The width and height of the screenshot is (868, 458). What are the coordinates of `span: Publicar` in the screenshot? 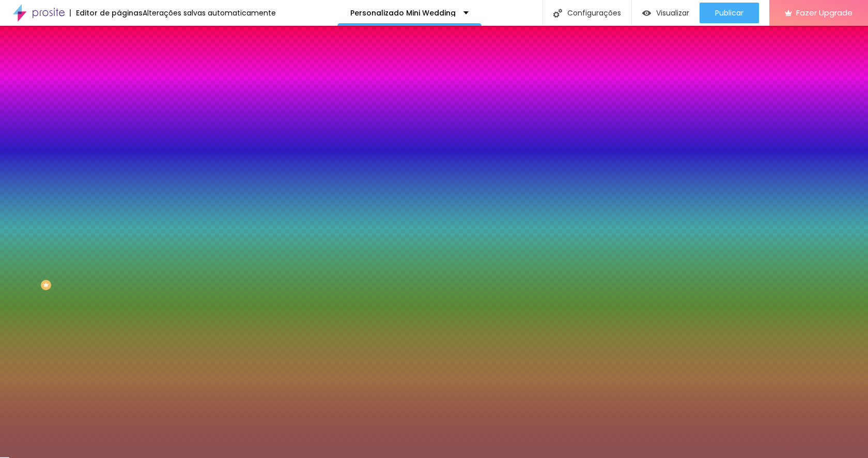 It's located at (729, 13).